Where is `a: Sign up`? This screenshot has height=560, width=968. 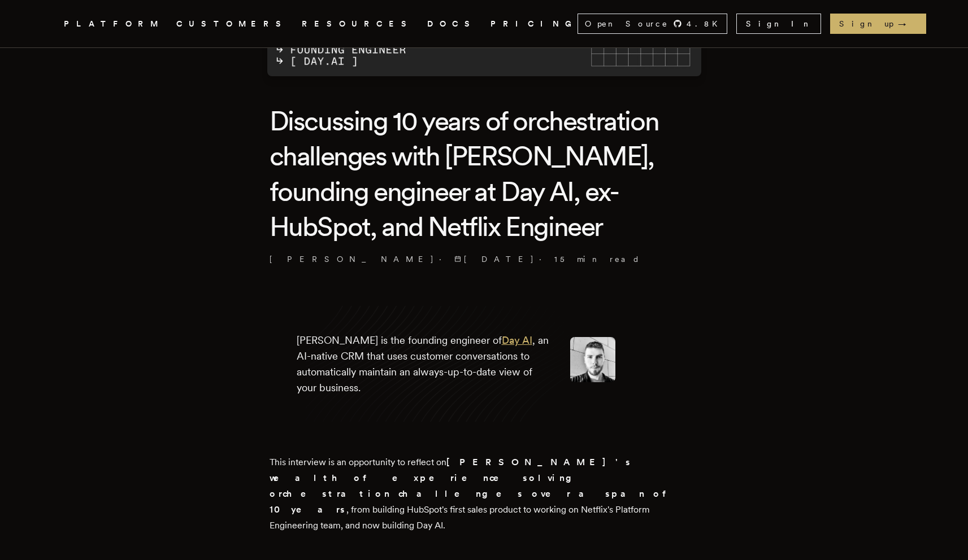
a: Sign up is located at coordinates (878, 24).